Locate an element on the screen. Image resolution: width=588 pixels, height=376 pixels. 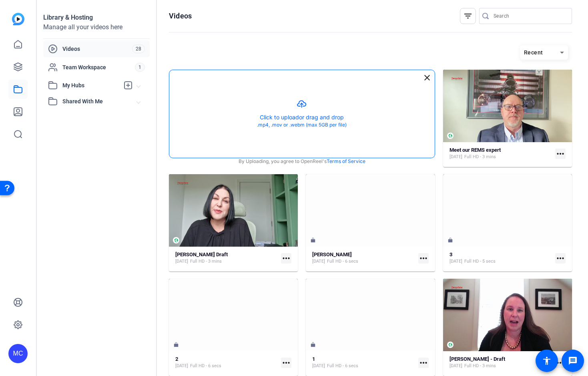
mat-expansion-panel-header: My Hubs is located at coordinates (97, 85).